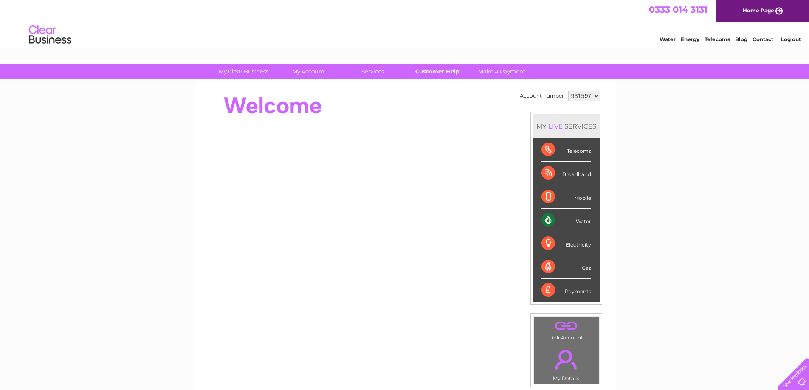 The height and width of the screenshot is (390, 809). I want to click on div: Broadband, so click(566, 173).